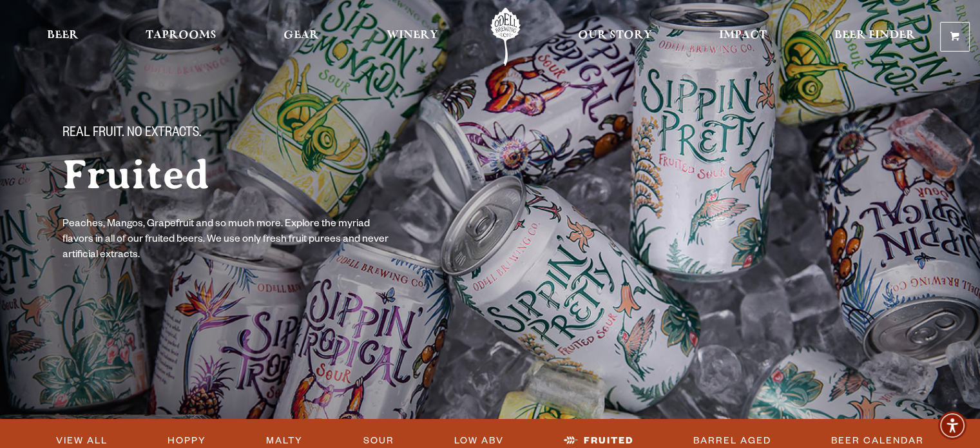  Describe the element at coordinates (615, 37) in the screenshot. I see `a: Our Story` at that location.